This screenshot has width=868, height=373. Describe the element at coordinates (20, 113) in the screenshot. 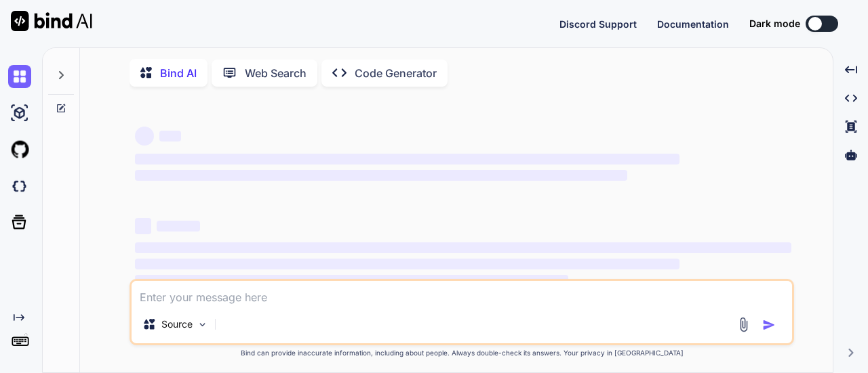

I see `img: ai-studio` at that location.